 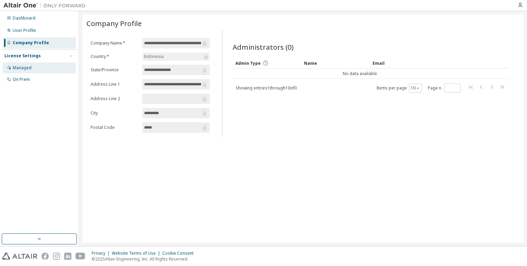 What do you see at coordinates (80, 256) in the screenshot?
I see `img: youtube.svg` at bounding box center [80, 256].